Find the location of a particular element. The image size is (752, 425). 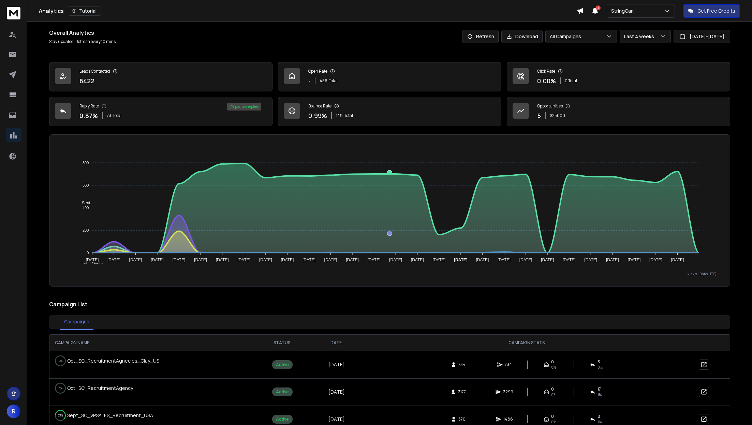

a: Opportunities5$25000 is located at coordinates (618, 111).